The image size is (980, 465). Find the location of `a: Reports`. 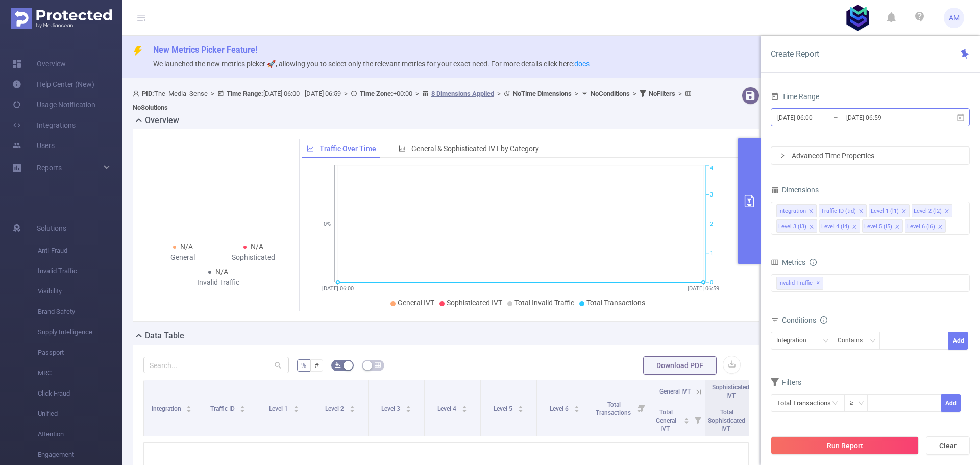

a: Reports is located at coordinates (49, 168).